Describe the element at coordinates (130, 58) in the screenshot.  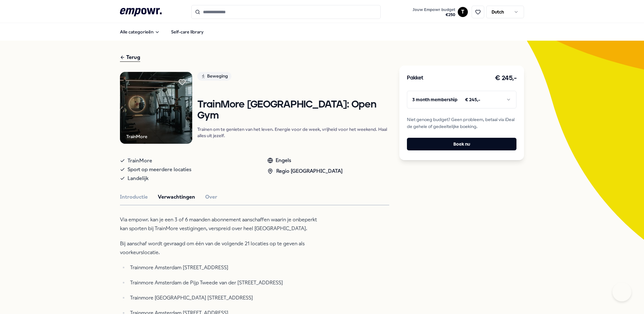
I see `div: Terug` at that location.